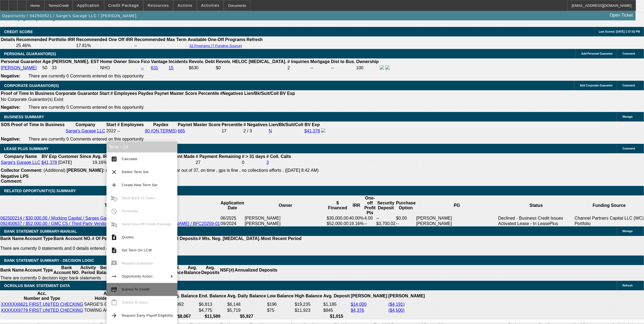  What do you see at coordinates (247, 295) in the screenshot?
I see `th: Avg. Daily Balance` at bounding box center [247, 295].